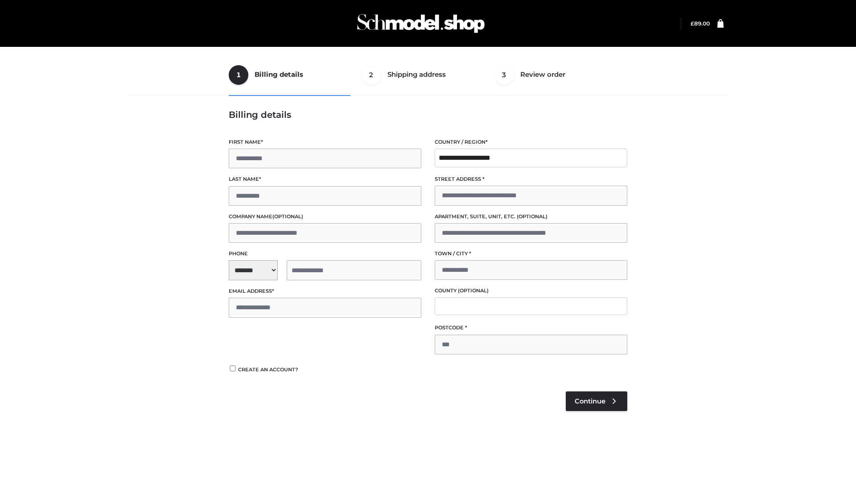 Image resolution: width=856 pixels, height=482 pixels. Describe the element at coordinates (531, 216) in the screenshot. I see `label: Apartment, suite, unit, etc.` at that location.